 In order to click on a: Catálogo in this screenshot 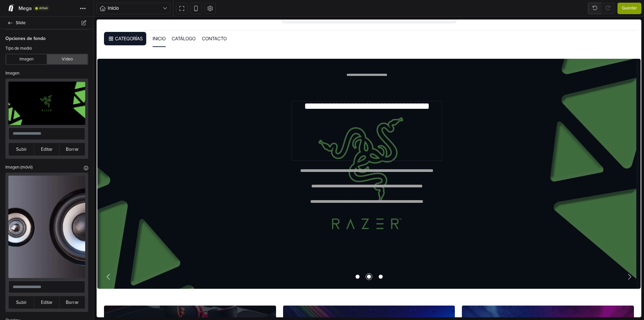, I will do `click(87, 19)`.